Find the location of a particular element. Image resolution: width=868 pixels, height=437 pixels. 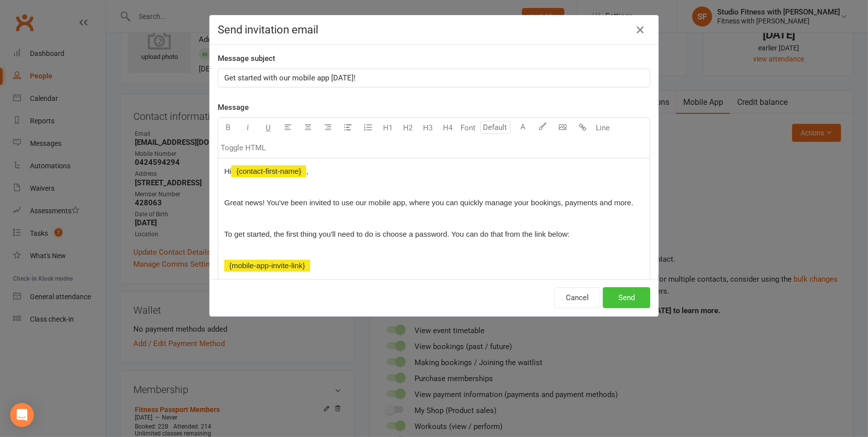

span: U is located at coordinates (268, 128).